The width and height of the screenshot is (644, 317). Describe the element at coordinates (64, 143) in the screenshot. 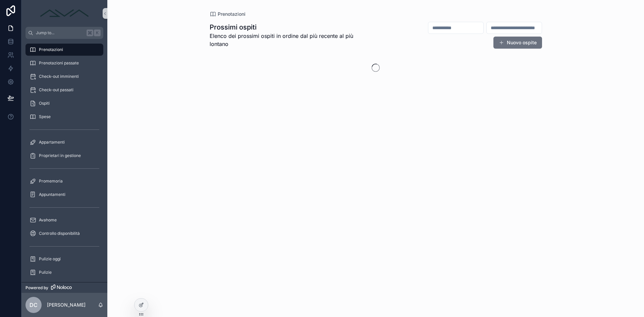

I see `a: Appartamenti` at that location.